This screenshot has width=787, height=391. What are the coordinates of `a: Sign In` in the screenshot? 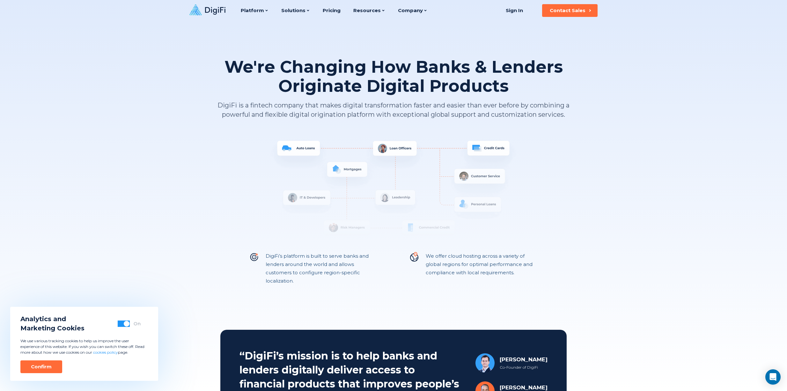 It's located at (514, 11).